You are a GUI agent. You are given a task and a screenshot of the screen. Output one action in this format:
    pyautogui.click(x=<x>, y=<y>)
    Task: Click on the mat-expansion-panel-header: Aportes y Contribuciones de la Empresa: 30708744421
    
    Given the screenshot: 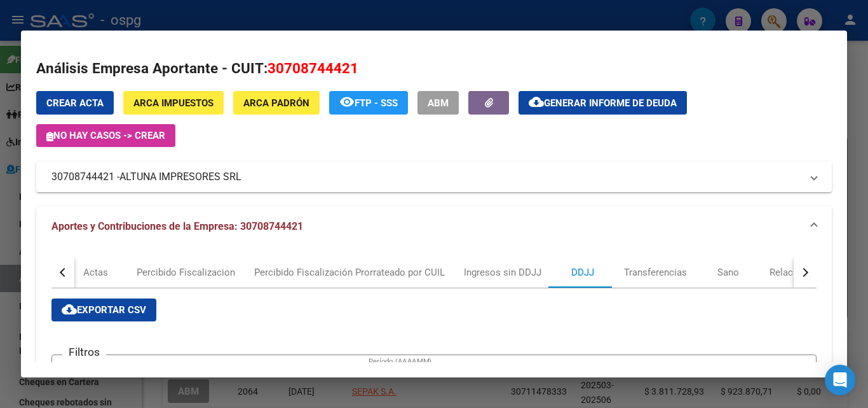 What is the action you would take?
    pyautogui.click(x=434, y=227)
    